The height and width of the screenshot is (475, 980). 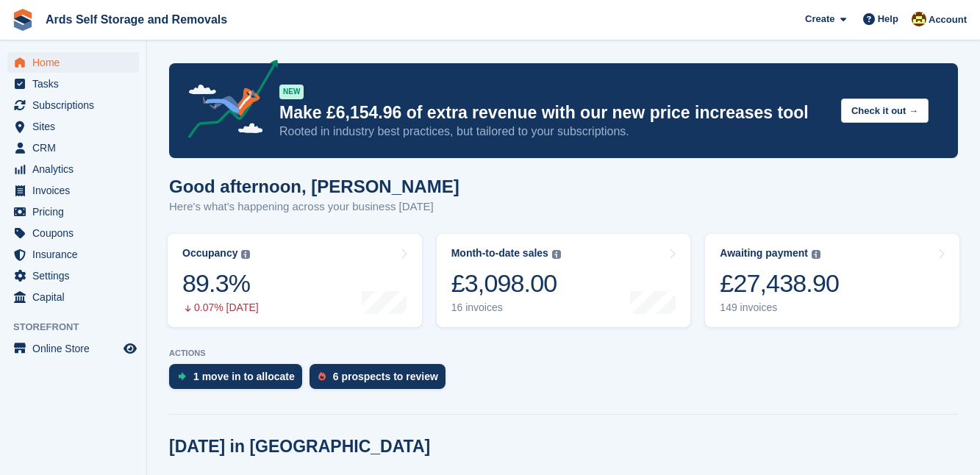 I want to click on div: Awaiting payment, so click(x=765, y=253).